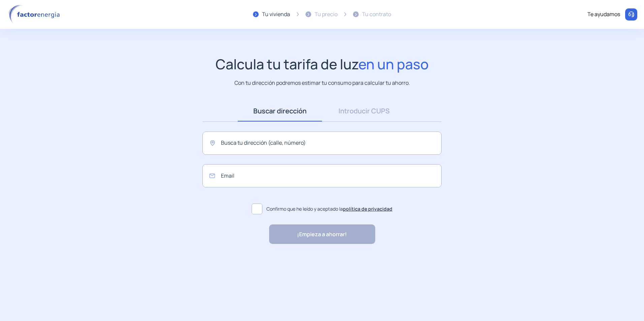 Image resolution: width=644 pixels, height=321 pixels. What do you see at coordinates (276, 14) in the screenshot?
I see `div: Tu vivienda` at bounding box center [276, 14].